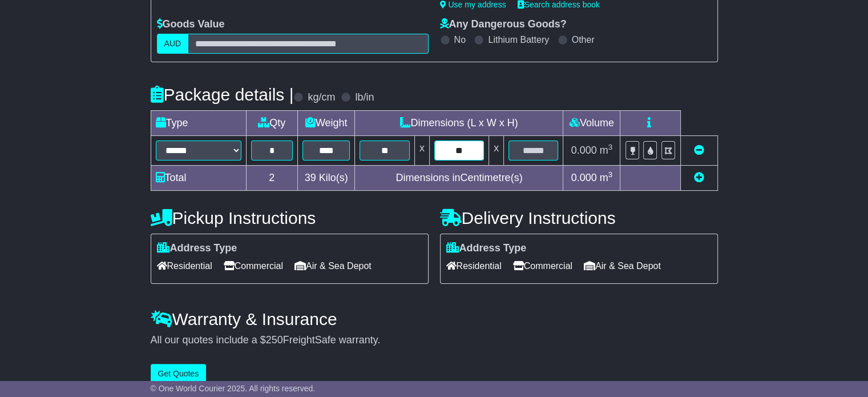  I want to click on h4: Package details |, so click(222, 94).